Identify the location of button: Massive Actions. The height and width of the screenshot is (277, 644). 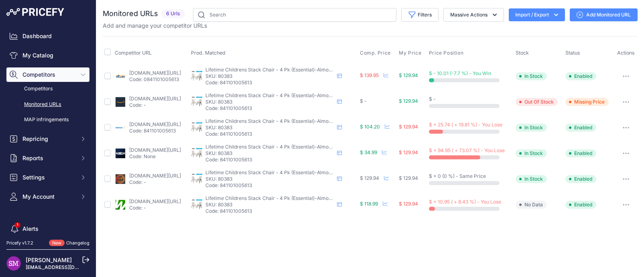
(474, 15).